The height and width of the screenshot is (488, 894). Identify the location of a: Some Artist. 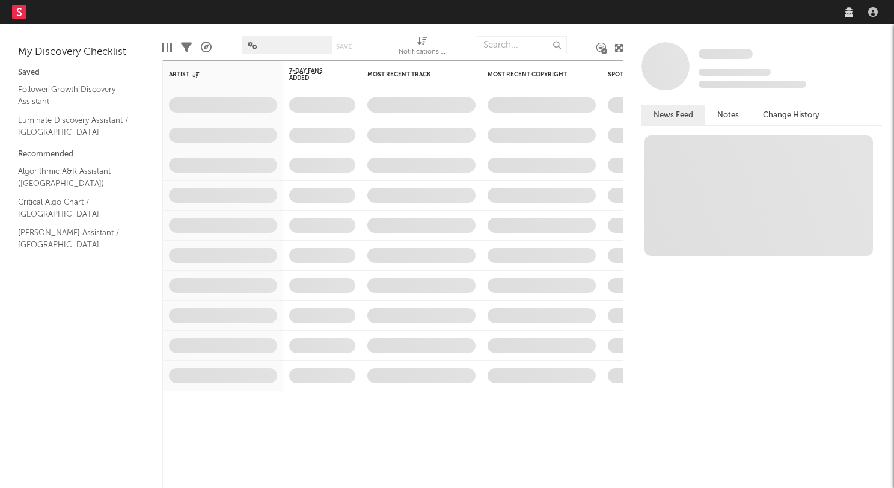
(726, 54).